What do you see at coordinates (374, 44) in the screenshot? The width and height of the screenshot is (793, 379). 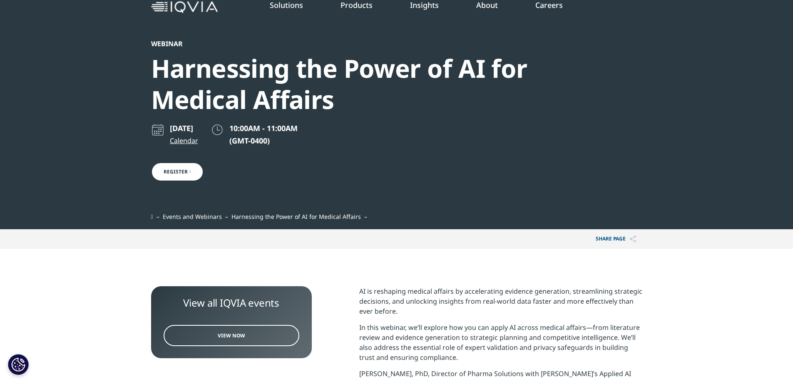 I see `div: Webinar` at bounding box center [374, 44].